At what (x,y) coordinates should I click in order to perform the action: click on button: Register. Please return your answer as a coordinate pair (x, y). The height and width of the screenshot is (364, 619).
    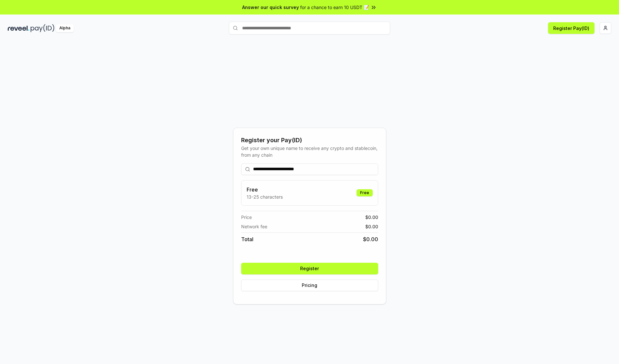
    Looking at the image, I should click on (309, 268).